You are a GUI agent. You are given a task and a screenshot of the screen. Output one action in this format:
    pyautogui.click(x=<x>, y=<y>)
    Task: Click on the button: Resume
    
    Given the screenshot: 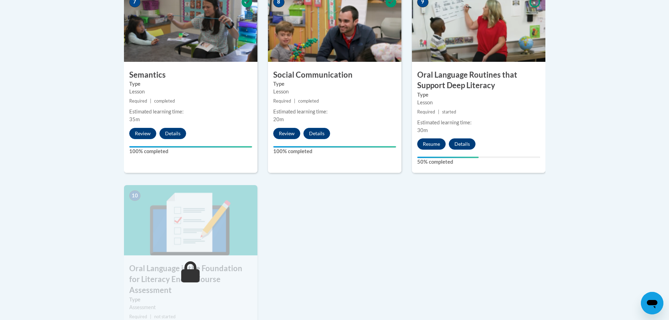 What is the action you would take?
    pyautogui.click(x=431, y=144)
    